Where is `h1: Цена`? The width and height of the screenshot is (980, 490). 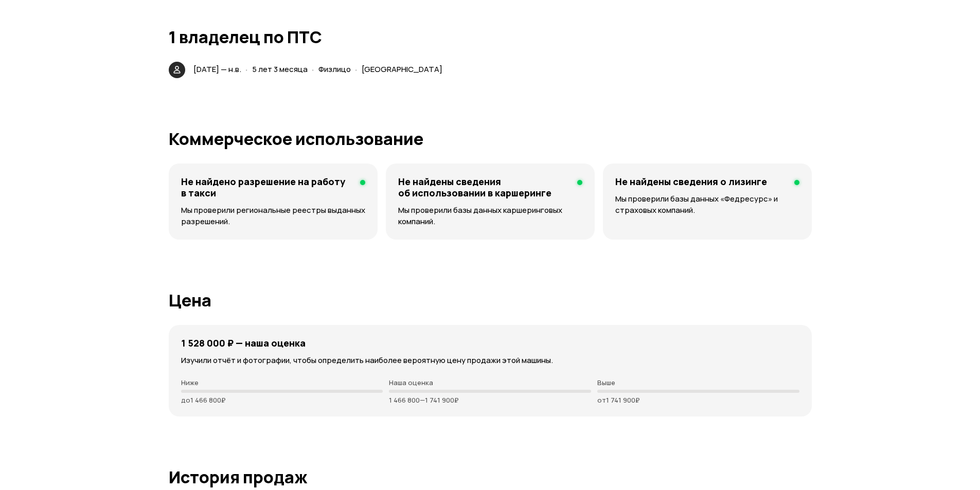 h1: Цена is located at coordinates (490, 300).